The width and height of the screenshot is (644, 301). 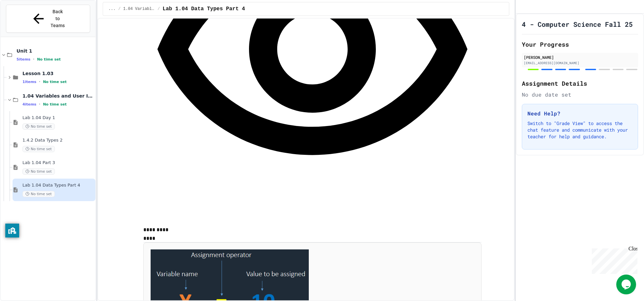 What do you see at coordinates (59, 140) in the screenshot?
I see `span: 1.4.2 Data Types 2` at bounding box center [59, 140].